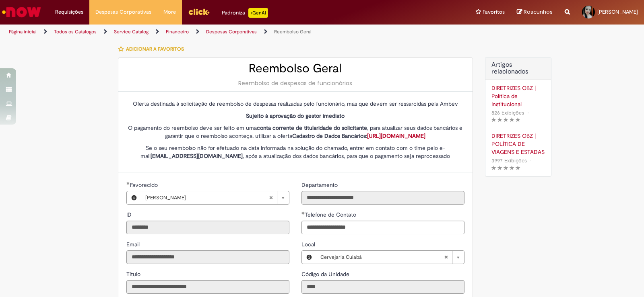  Describe the element at coordinates (382, 258) in the screenshot. I see `span: Cervejaria Cuiabá` at that location.